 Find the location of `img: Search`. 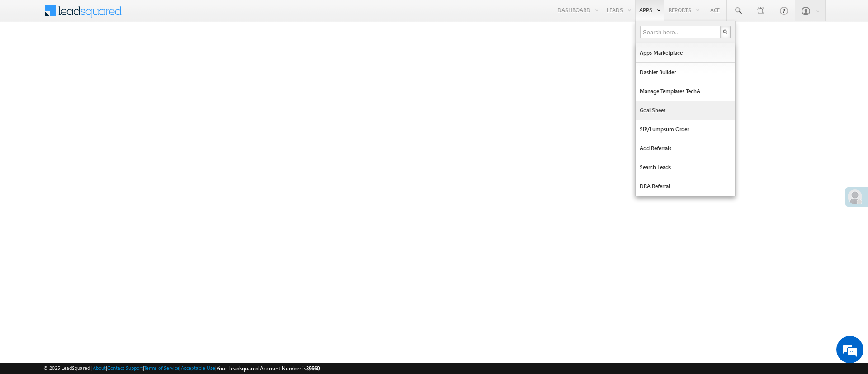

img: Search is located at coordinates (725, 31).